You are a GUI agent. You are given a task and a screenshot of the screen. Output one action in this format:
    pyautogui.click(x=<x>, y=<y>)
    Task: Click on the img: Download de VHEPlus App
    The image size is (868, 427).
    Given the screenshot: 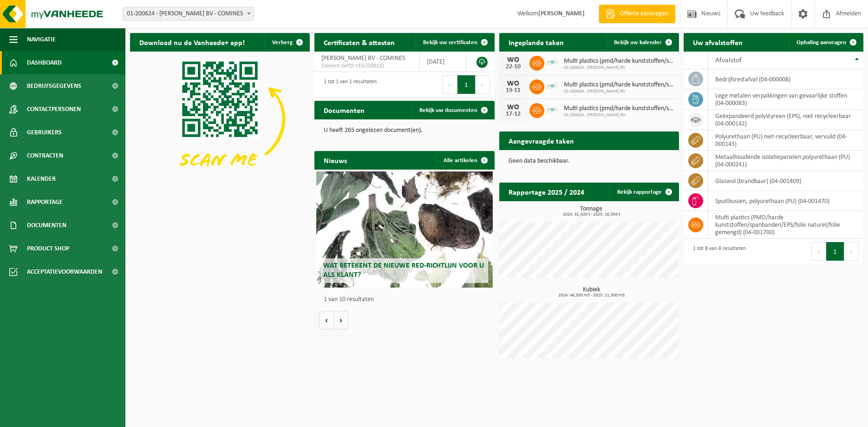 What is the action you would take?
    pyautogui.click(x=220, y=119)
    